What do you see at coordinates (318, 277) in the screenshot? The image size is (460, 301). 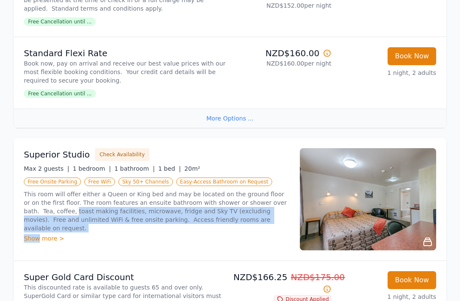 I see `span: NZD$175.00` at bounding box center [318, 277].